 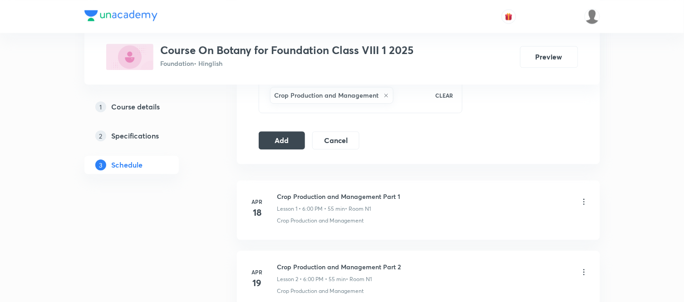 What do you see at coordinates (312, 209) in the screenshot?
I see `p: Lesson 1 • 6:00 PM • 55 min` at bounding box center [312, 209].